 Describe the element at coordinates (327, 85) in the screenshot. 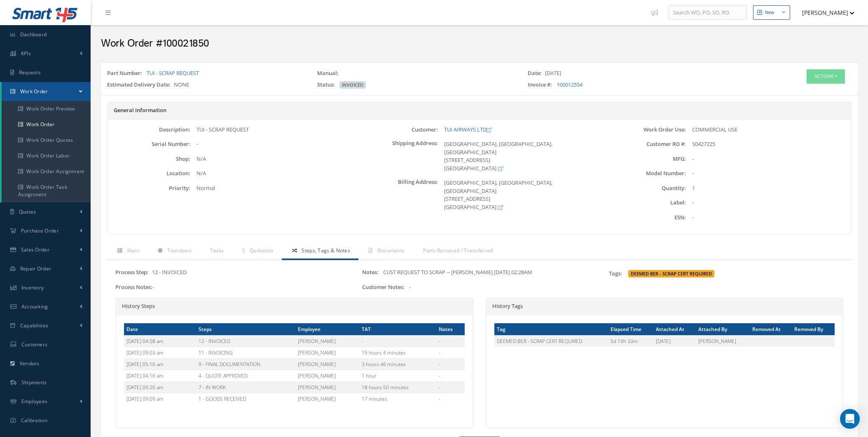

I see `label: Status:` at that location.